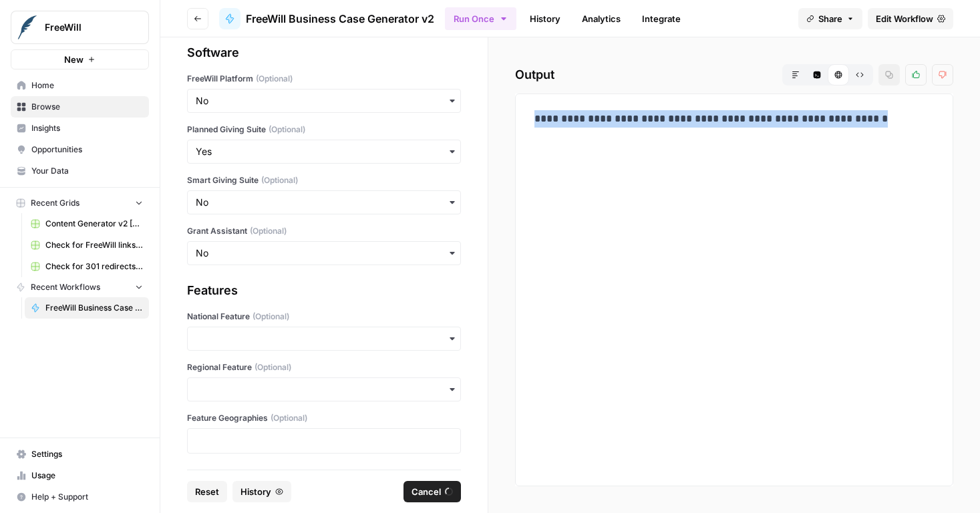  Describe the element at coordinates (80, 128) in the screenshot. I see `a: Insights` at that location.